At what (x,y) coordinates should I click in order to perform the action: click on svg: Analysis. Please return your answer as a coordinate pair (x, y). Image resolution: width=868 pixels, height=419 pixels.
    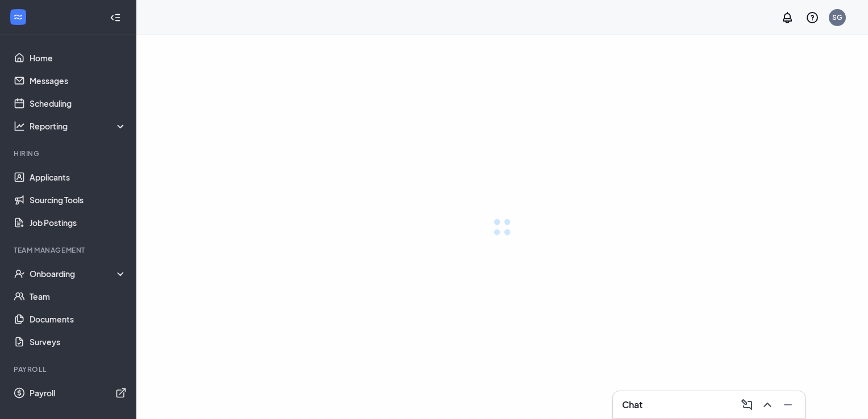
    Looking at the image, I should click on (20, 126).